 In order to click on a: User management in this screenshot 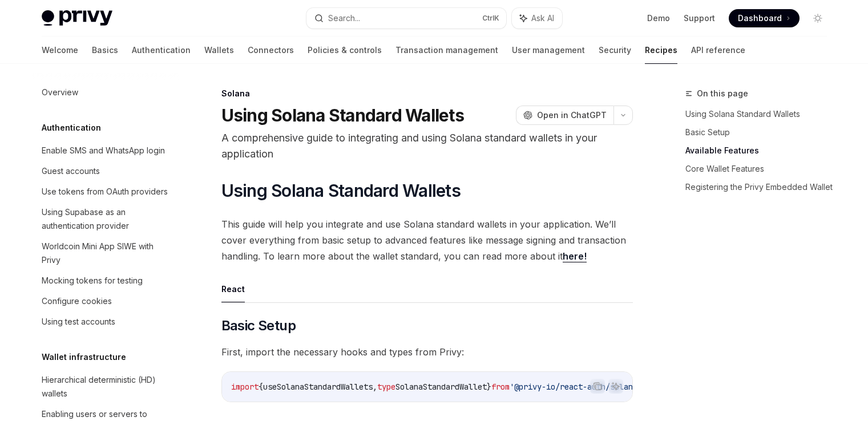, I will do `click(548, 50)`.